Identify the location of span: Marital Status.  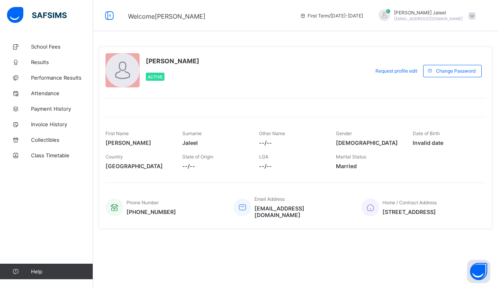
(351, 156).